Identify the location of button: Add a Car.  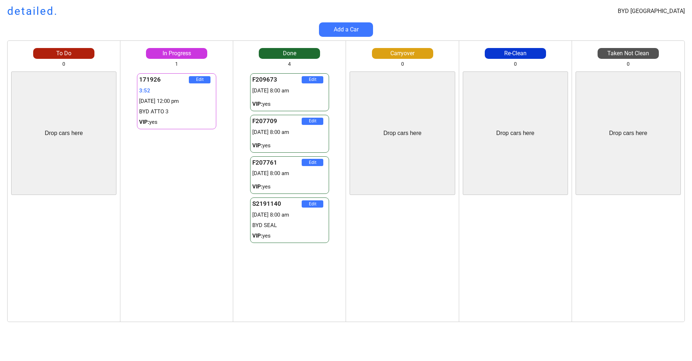
(346, 30).